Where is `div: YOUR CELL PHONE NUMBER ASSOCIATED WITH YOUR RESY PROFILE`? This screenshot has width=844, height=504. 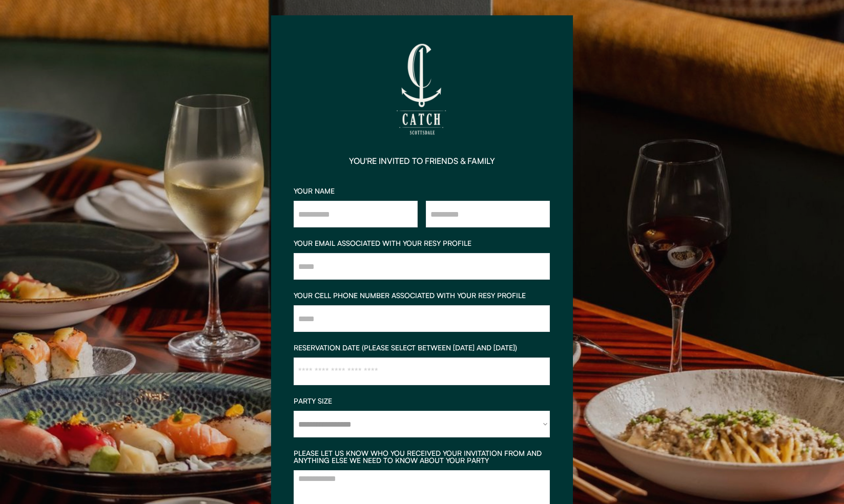 div: YOUR CELL PHONE NUMBER ASSOCIATED WITH YOUR RESY PROFILE is located at coordinates (421, 296).